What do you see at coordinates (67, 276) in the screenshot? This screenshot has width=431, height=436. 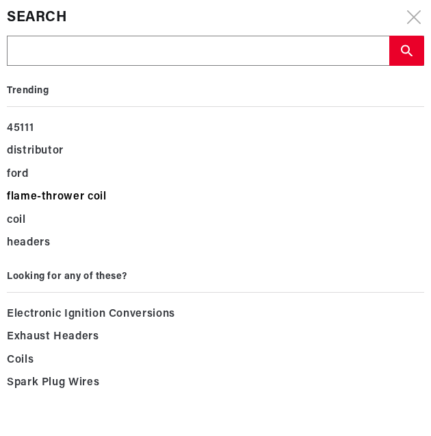 I see `b: Looking for any of these?` at bounding box center [67, 276].